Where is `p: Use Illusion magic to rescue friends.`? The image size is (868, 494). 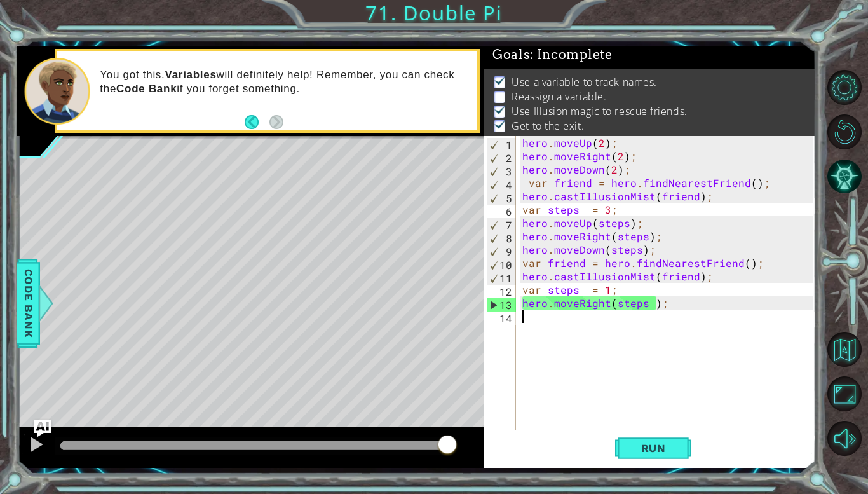 p: Use Illusion magic to rescue friends. is located at coordinates (599, 111).